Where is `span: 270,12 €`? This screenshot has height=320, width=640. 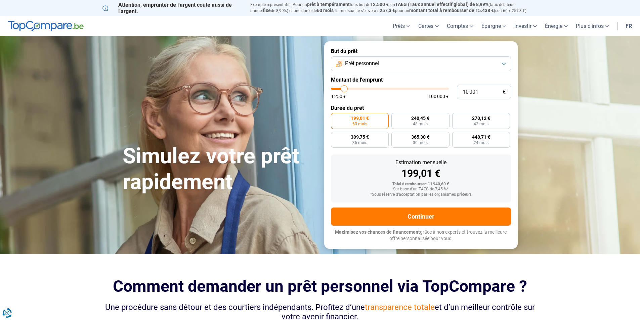
span: 270,12 € is located at coordinates (481, 118).